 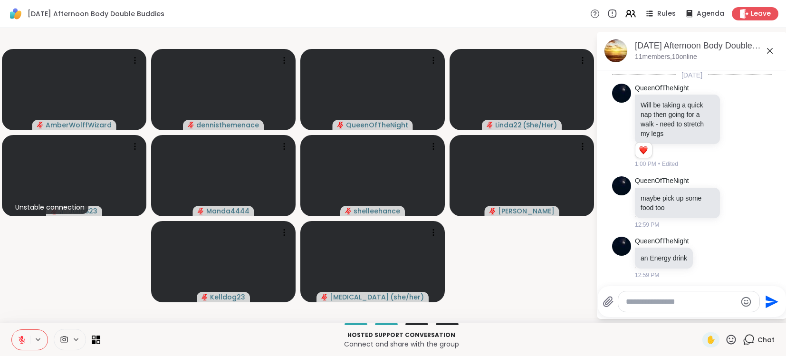 What do you see at coordinates (710, 14) in the screenshot?
I see `span: Agenda` at bounding box center [710, 14].